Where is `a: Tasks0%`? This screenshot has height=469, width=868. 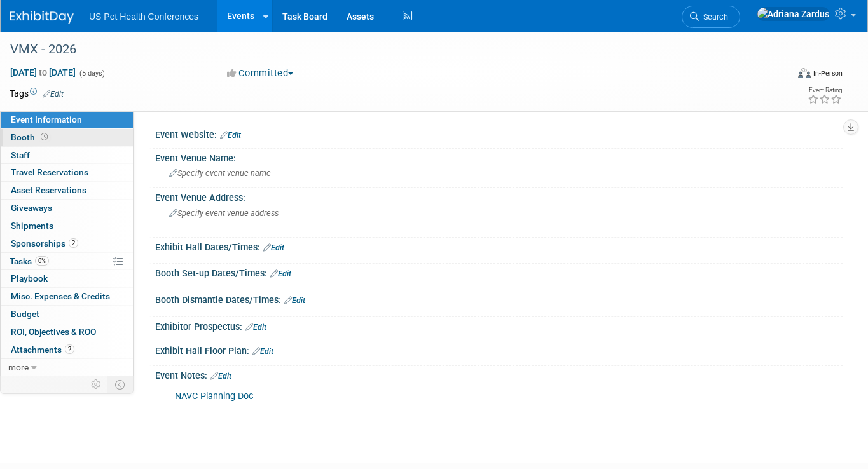 a: Tasks0% is located at coordinates (67, 262).